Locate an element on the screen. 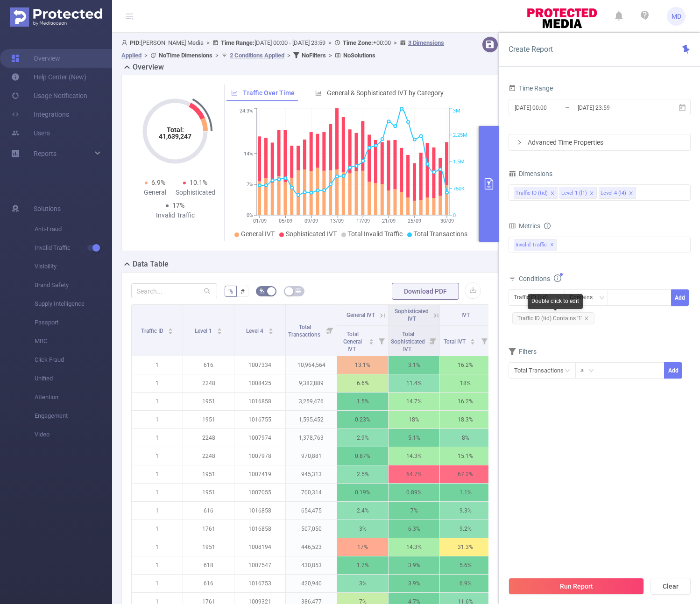 The height and width of the screenshot is (604, 700). p: 9,382,889 is located at coordinates (311, 384).